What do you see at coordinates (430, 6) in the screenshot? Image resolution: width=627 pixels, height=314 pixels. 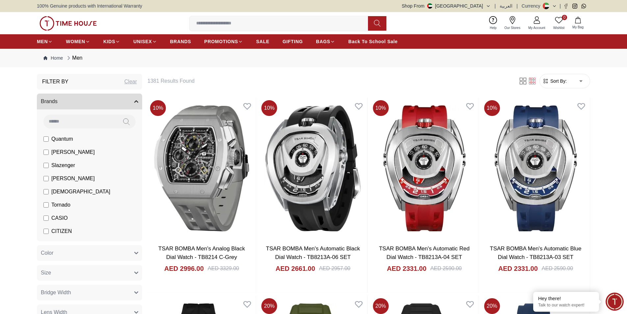 I see `img: United Arab Emirates` at bounding box center [430, 6].